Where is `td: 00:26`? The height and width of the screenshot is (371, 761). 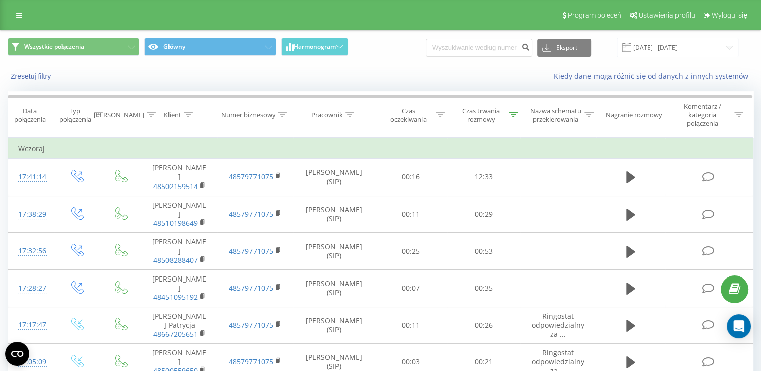 td: 00:26 is located at coordinates (484, 326).